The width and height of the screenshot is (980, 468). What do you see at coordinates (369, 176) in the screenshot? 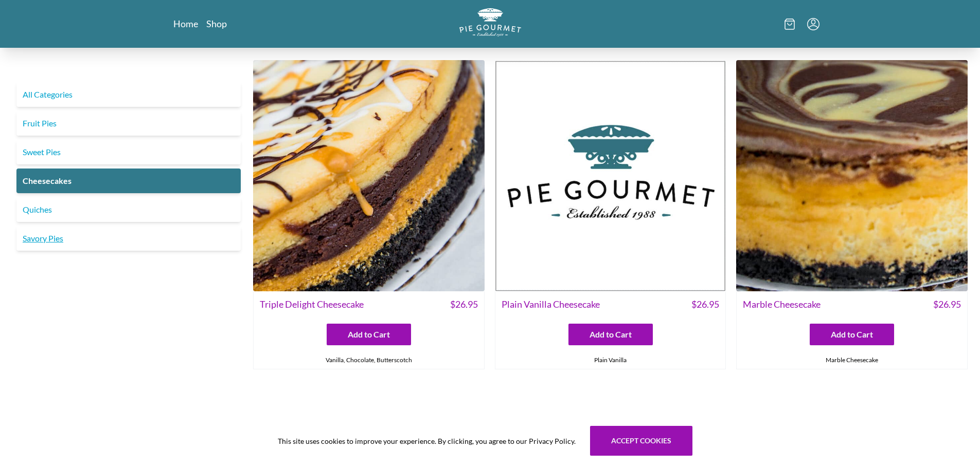
I see `img: Triple Delight Cheesecake` at bounding box center [369, 176].